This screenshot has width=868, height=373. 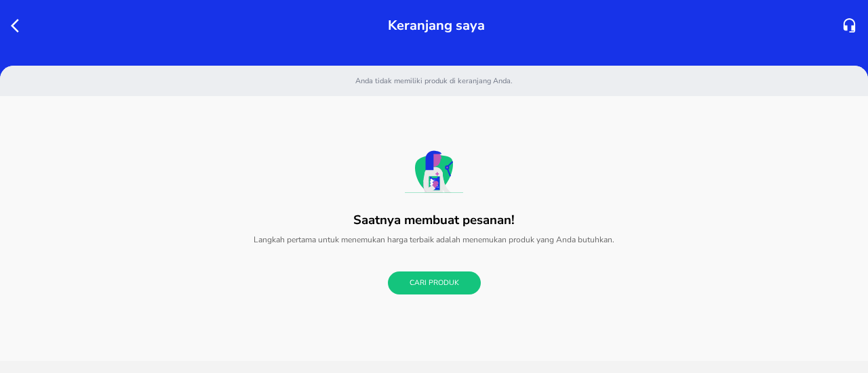 I want to click on p: Saatnya membuat pesanan!, so click(x=434, y=220).